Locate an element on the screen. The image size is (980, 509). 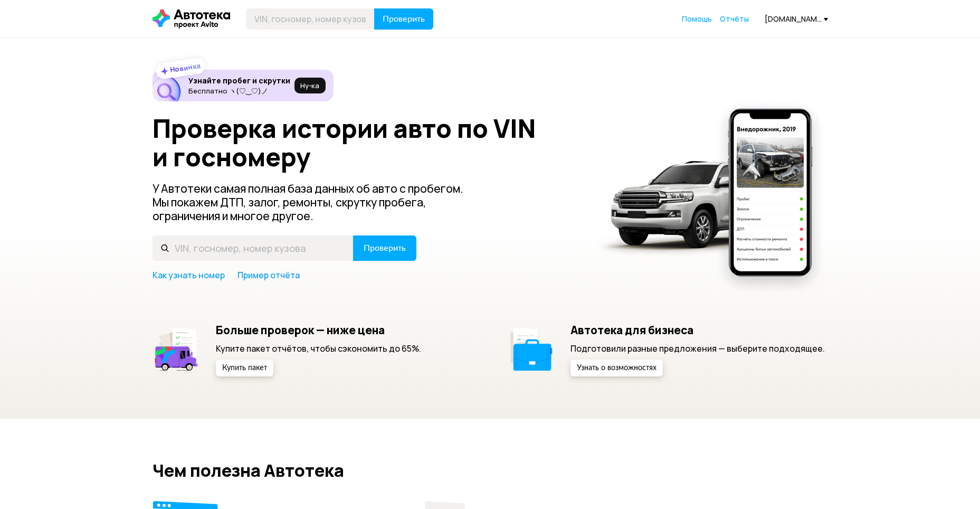
a: Как узнать номер is located at coordinates (188, 275).